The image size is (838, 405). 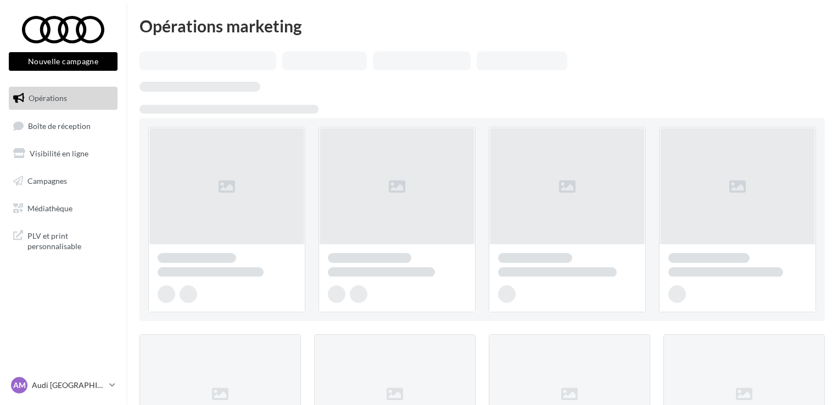 What do you see at coordinates (50, 208) in the screenshot?
I see `span: Médiathèque` at bounding box center [50, 208].